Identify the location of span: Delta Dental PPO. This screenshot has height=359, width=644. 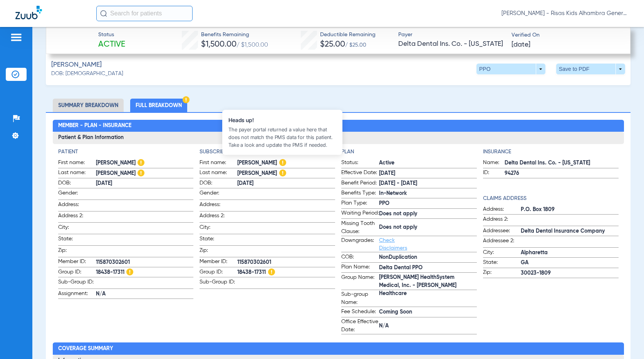
(428, 268).